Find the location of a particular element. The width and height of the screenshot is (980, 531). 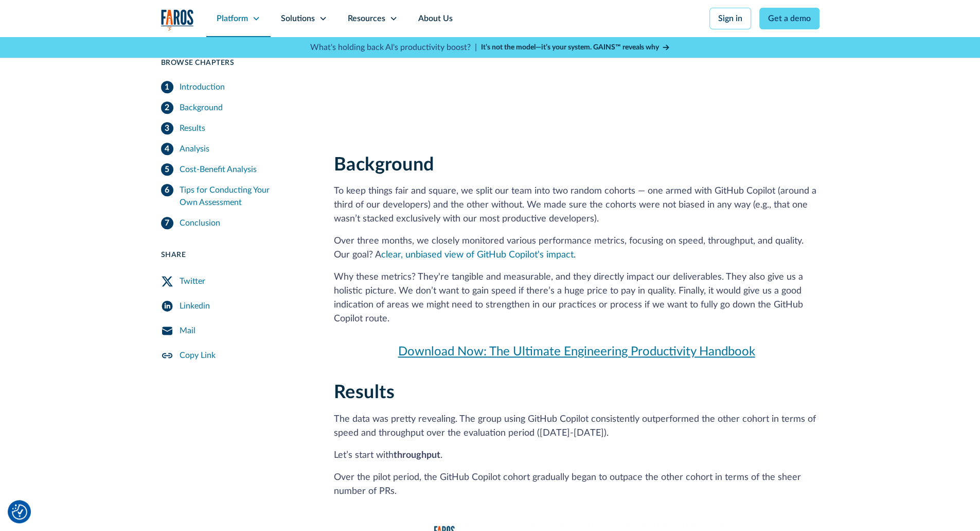

img: Logo of the analytics and reporting company Faros. is located at coordinates (178, 20).